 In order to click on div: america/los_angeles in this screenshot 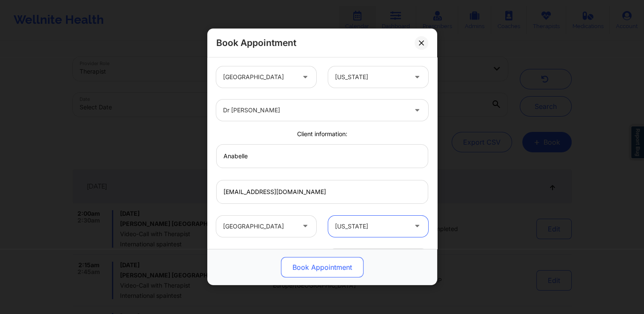, I will do `click(370, 259)`.